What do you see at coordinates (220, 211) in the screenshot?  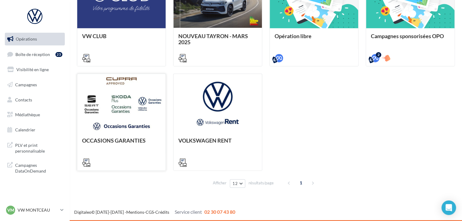 I see `span: 02 30 07 43 80` at bounding box center [220, 211].